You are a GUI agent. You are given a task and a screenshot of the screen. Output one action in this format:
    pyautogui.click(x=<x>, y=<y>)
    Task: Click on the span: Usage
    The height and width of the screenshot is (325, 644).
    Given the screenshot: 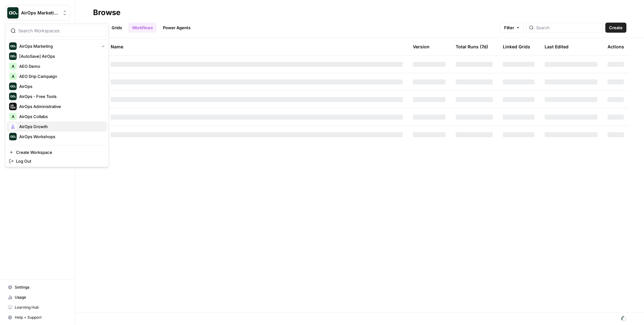 What is the action you would take?
    pyautogui.click(x=41, y=297)
    